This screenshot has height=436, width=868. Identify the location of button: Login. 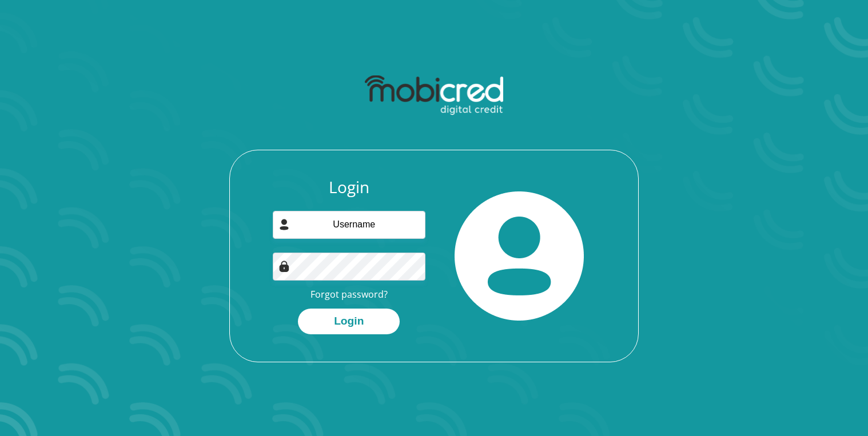
(349, 321).